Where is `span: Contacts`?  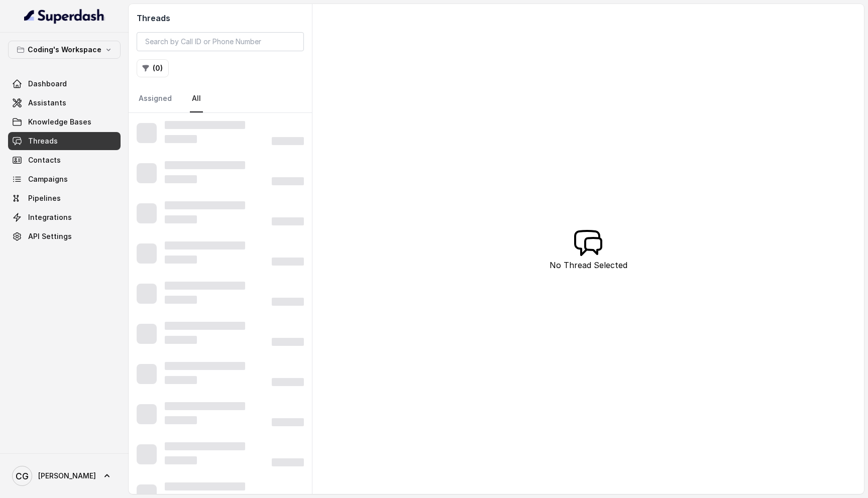
span: Contacts is located at coordinates (44, 160).